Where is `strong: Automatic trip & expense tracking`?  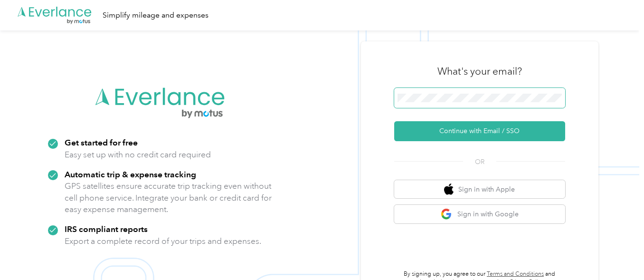 strong: Automatic trip & expense tracking is located at coordinates (130, 174).